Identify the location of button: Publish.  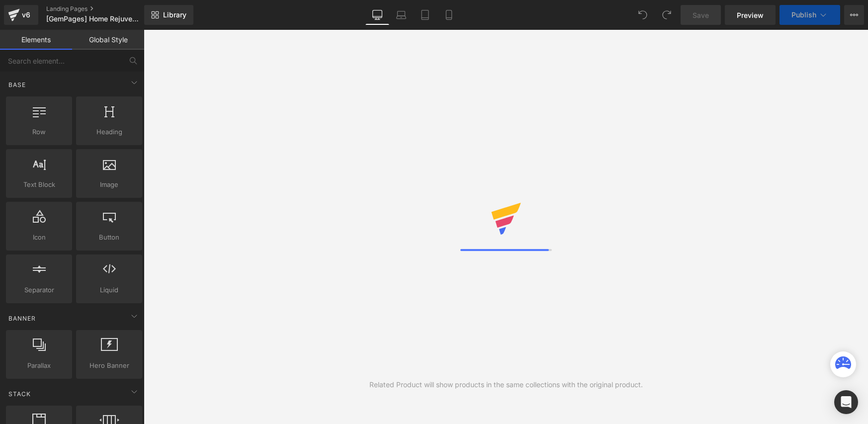
(810, 15).